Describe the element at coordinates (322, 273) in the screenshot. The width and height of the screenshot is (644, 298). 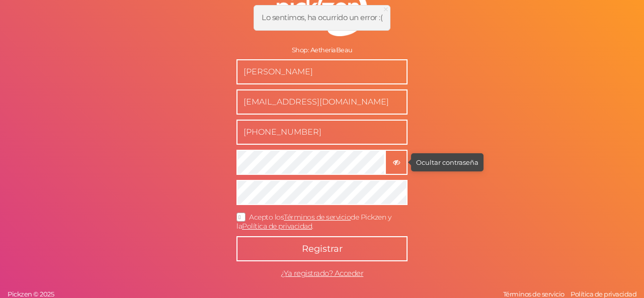
I see `span: ¿Ya registrado? Acceder` at that location.